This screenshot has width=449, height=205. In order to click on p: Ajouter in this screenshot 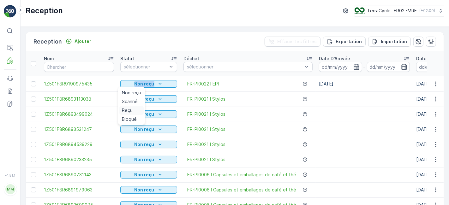, I will do `click(83, 41)`.